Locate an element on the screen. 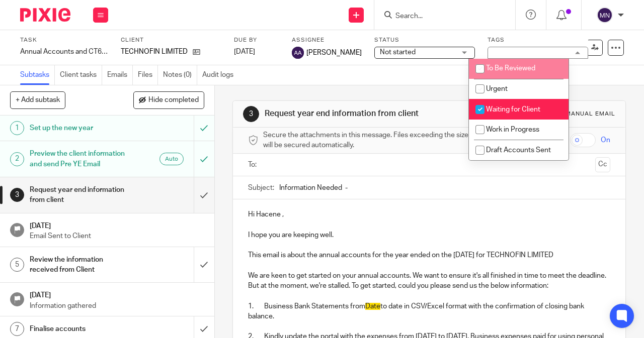  span: On is located at coordinates (605, 140).